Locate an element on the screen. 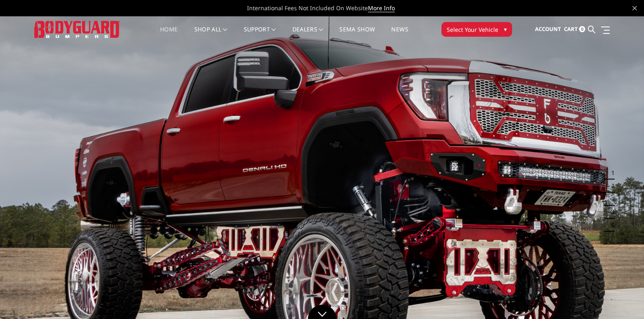 The width and height of the screenshot is (644, 319). span: Cart is located at coordinates (571, 29).